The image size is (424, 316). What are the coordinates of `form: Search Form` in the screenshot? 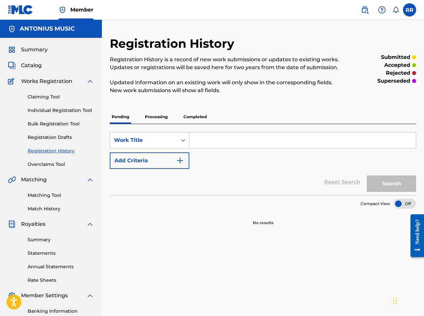 It's located at (263, 163).